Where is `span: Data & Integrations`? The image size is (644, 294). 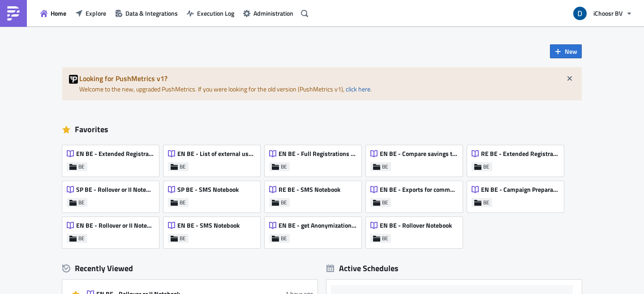
span: Data & Integrations is located at coordinates (151, 13).